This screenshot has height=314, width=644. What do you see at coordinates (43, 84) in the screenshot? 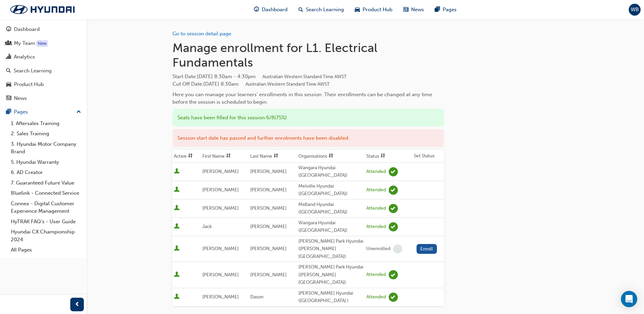
I see `a: Product Hub` at bounding box center [43, 84].